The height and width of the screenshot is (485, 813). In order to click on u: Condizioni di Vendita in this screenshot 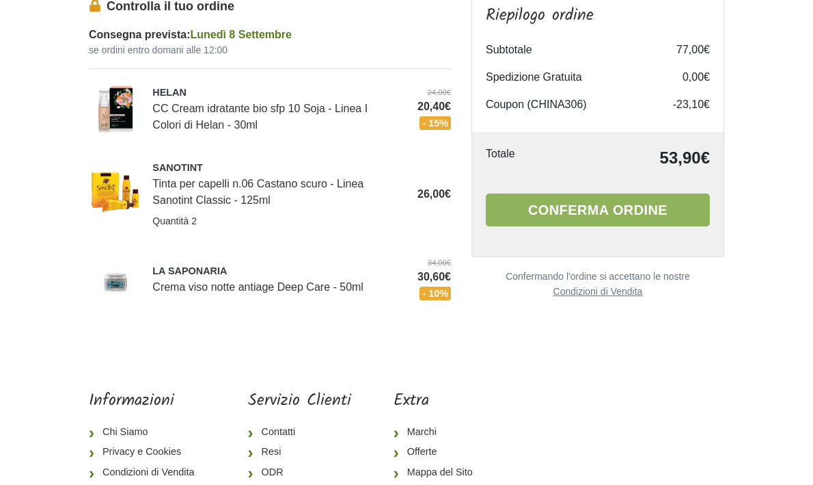, I will do `click(598, 291)`.